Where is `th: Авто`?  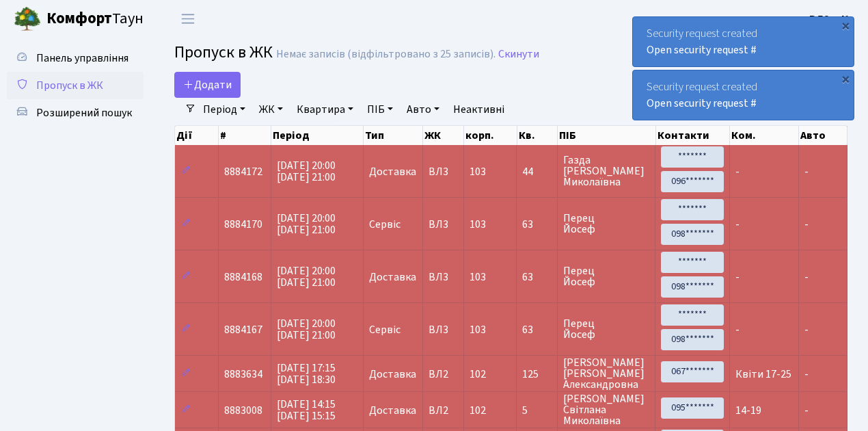
th: Авто is located at coordinates (823, 135).